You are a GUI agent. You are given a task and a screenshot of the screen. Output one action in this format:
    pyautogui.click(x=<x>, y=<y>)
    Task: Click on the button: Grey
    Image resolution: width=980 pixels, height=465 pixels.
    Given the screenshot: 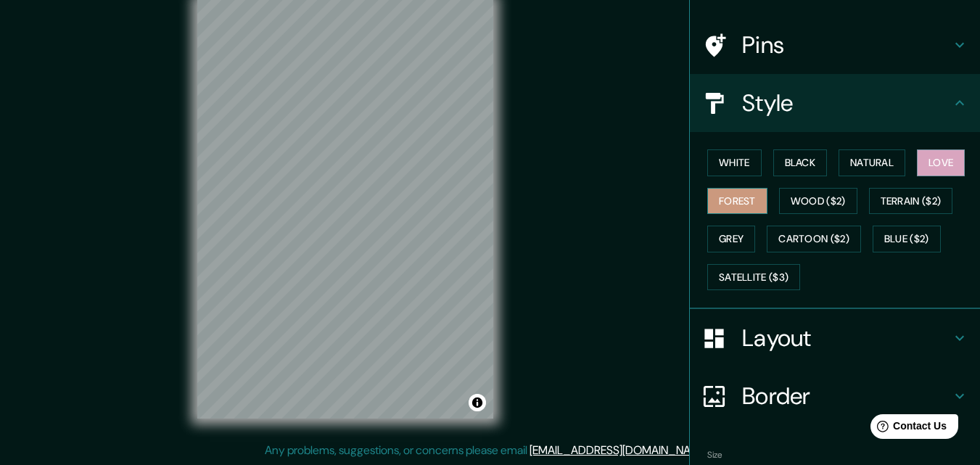 What is the action you would take?
    pyautogui.click(x=731, y=238)
    